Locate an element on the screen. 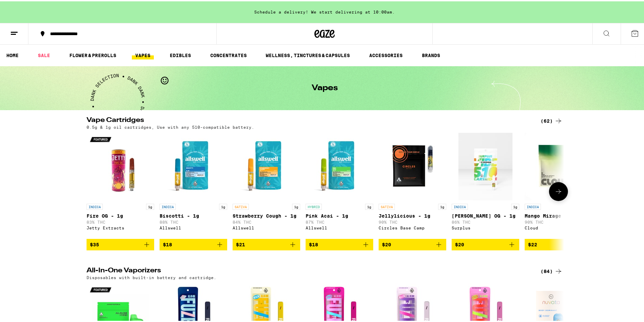  a: Open page for Biscotti - 1g from Allswell is located at coordinates (193, 185).